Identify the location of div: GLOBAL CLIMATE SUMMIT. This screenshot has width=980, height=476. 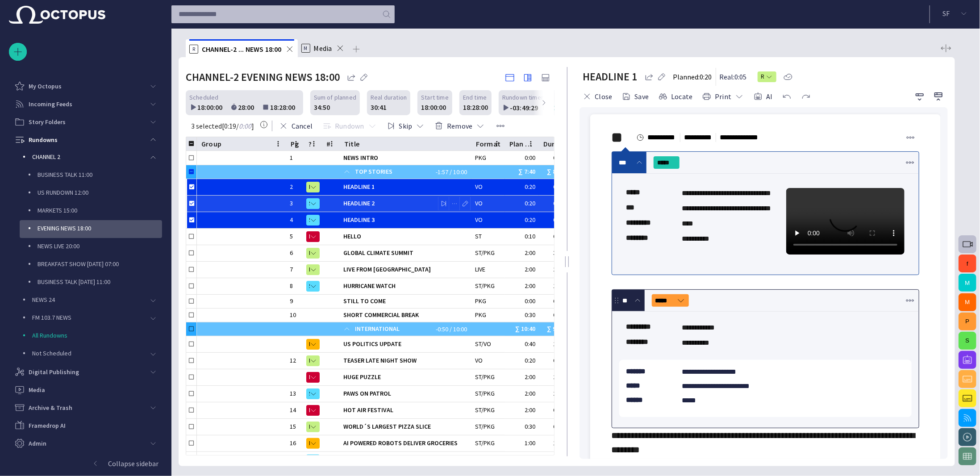
(406, 253).